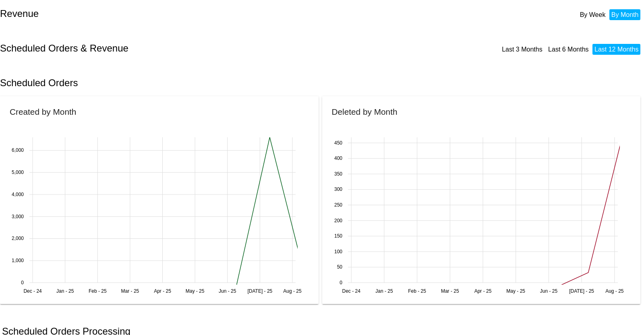 This screenshot has width=644, height=335. What do you see at coordinates (338, 190) in the screenshot?
I see `text: 300` at bounding box center [338, 190].